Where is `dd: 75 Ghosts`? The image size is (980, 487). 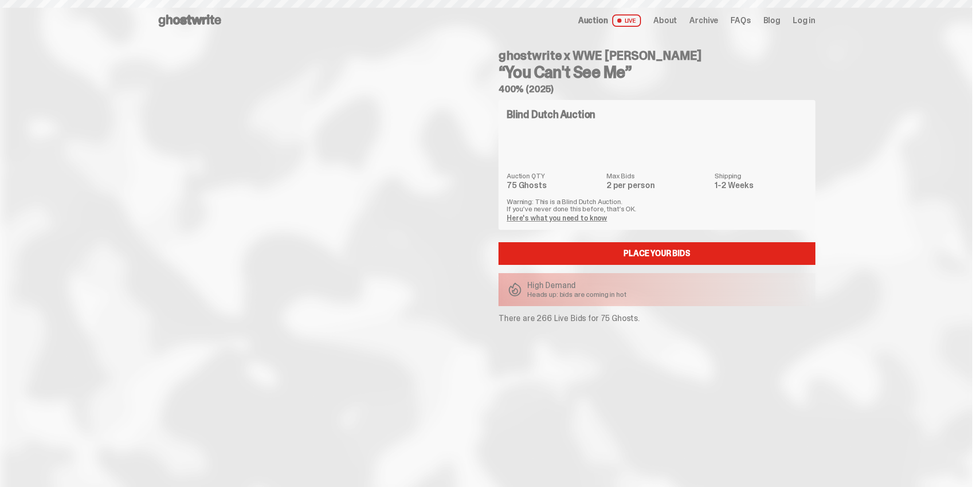 dd: 75 Ghosts is located at coordinates (553, 186).